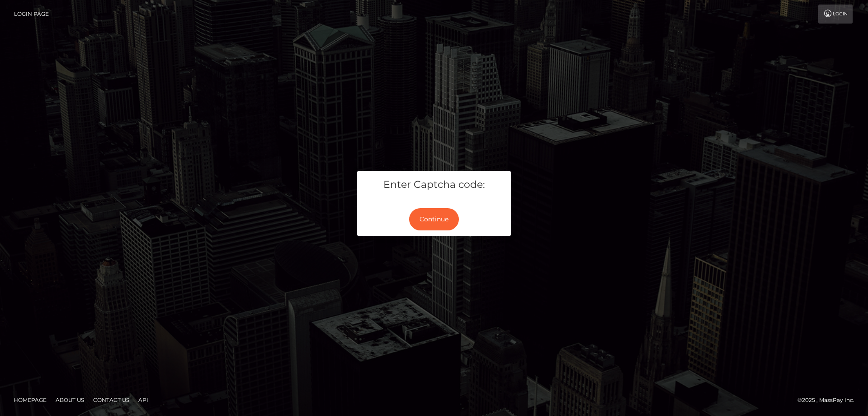 The image size is (868, 416). I want to click on div: © 2025 , MassPay Inc., so click(829, 400).